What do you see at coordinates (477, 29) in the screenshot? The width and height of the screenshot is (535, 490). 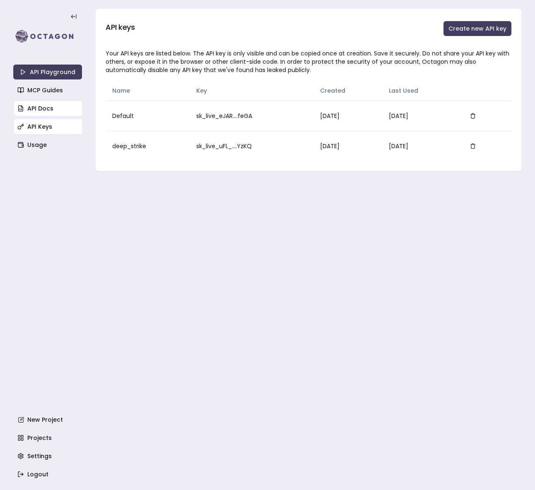 I see `button: Create new API key` at bounding box center [477, 29].